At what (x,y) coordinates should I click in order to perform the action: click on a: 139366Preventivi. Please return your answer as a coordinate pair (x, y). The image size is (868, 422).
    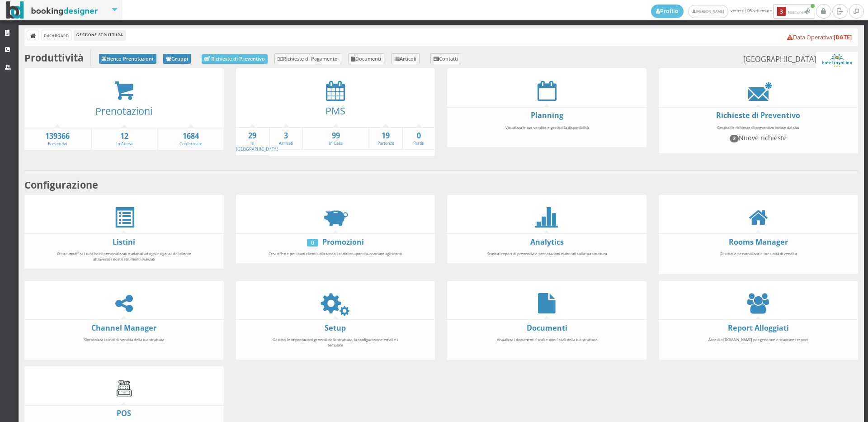
    Looking at the image, I should click on (57, 139).